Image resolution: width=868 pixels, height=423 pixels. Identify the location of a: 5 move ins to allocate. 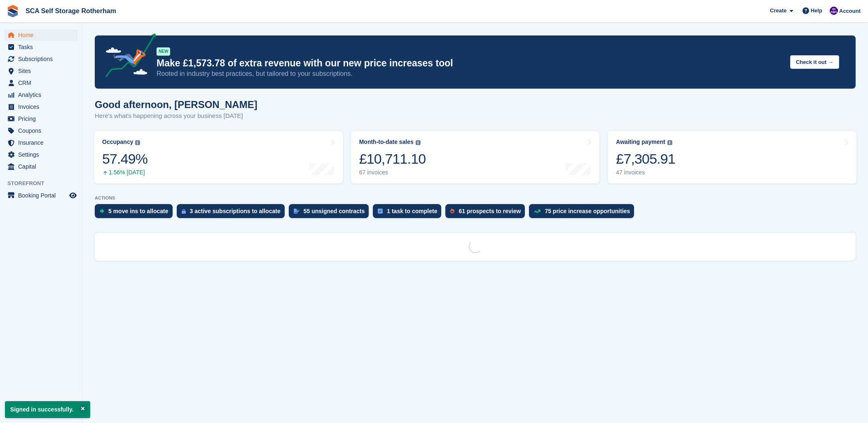
(136, 213).